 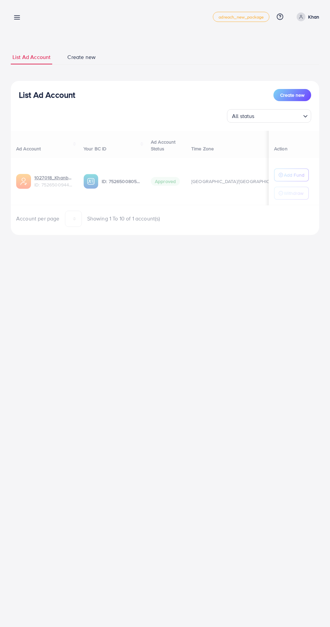 What do you see at coordinates (293, 95) in the screenshot?
I see `button: Create new` at bounding box center [293, 95].